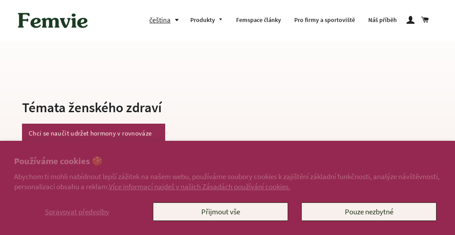  What do you see at coordinates (77, 212) in the screenshot?
I see `span: Spravovat předvolby` at bounding box center [77, 212].